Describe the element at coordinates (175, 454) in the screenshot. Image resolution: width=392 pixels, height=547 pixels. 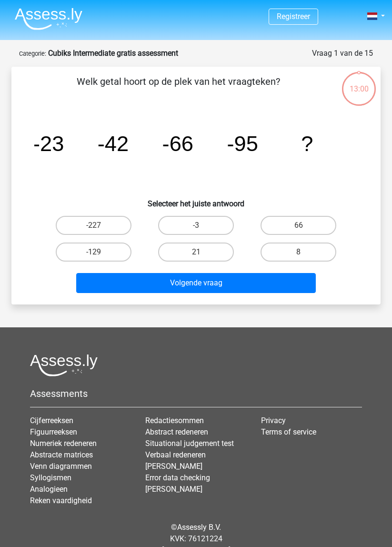
I see `a: Verbaal redeneren` at that location.